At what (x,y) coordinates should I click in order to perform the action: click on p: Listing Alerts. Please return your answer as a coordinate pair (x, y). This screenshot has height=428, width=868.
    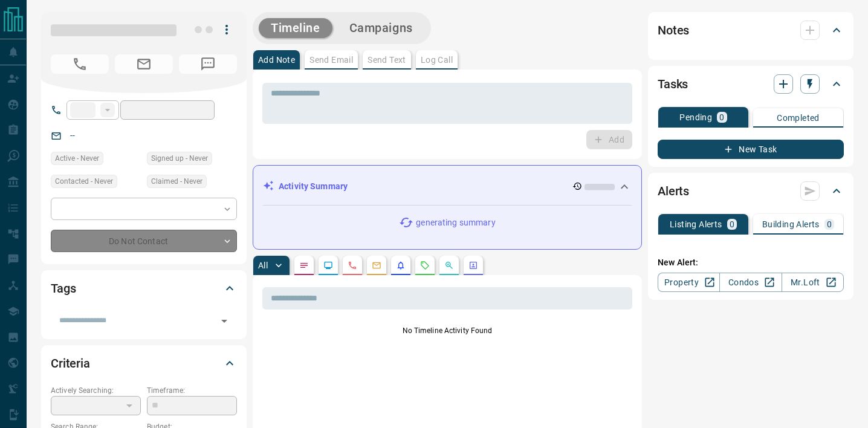
    Looking at the image, I should click on (696, 224).